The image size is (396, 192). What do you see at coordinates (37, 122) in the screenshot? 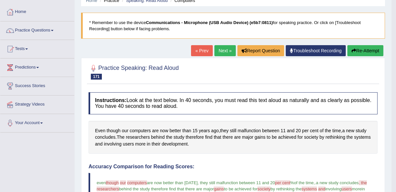
I see `a: Your Account` at bounding box center [37, 122].